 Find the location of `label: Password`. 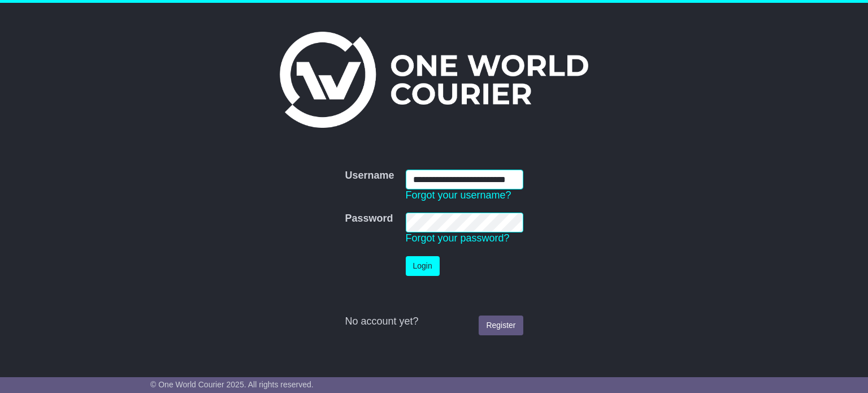

label: Password is located at coordinates (368, 219).